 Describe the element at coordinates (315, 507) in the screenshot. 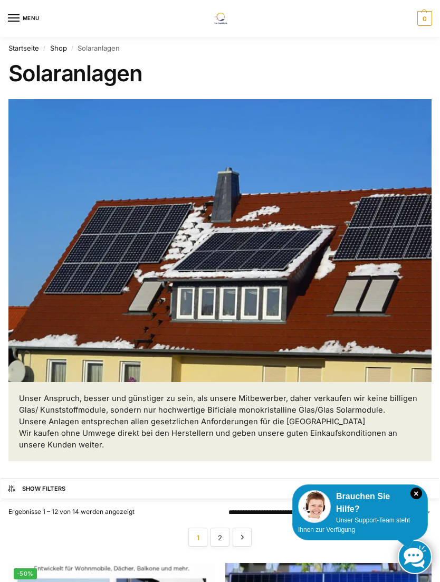

I see `img: Customer service` at that location.